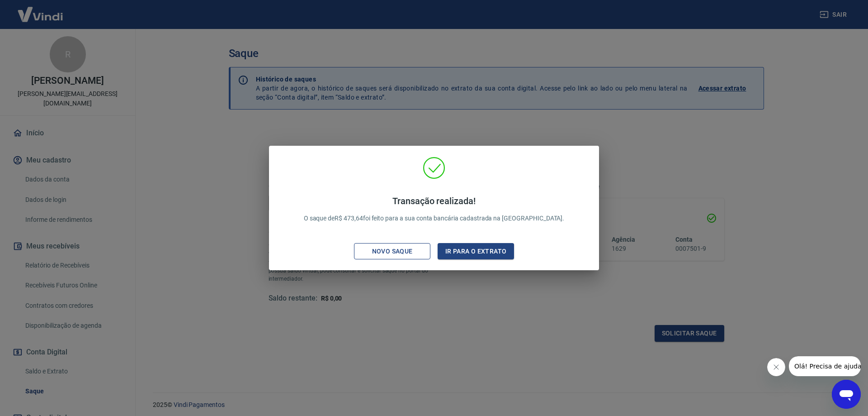 The height and width of the screenshot is (416, 868). I want to click on button: Novo saque, so click(392, 251).